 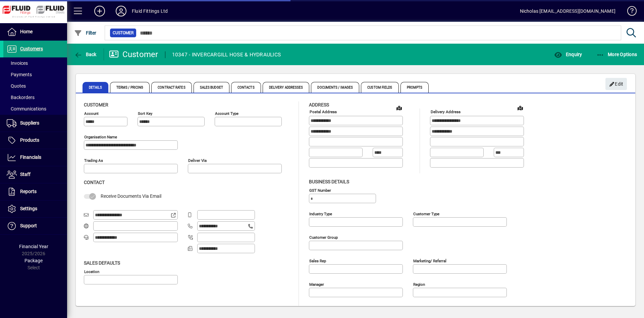 I want to click on mat-label: Organisation name, so click(x=101, y=137).